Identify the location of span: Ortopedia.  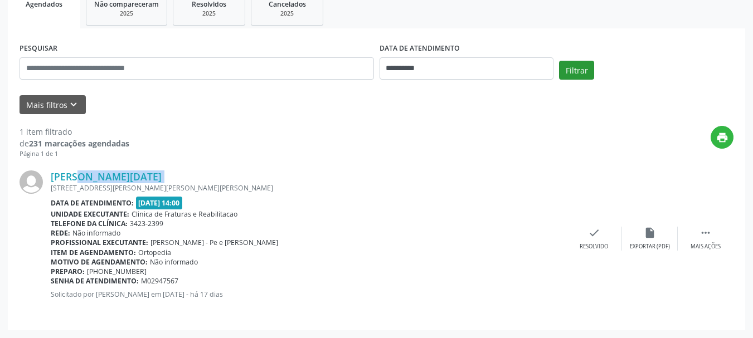
(154, 252).